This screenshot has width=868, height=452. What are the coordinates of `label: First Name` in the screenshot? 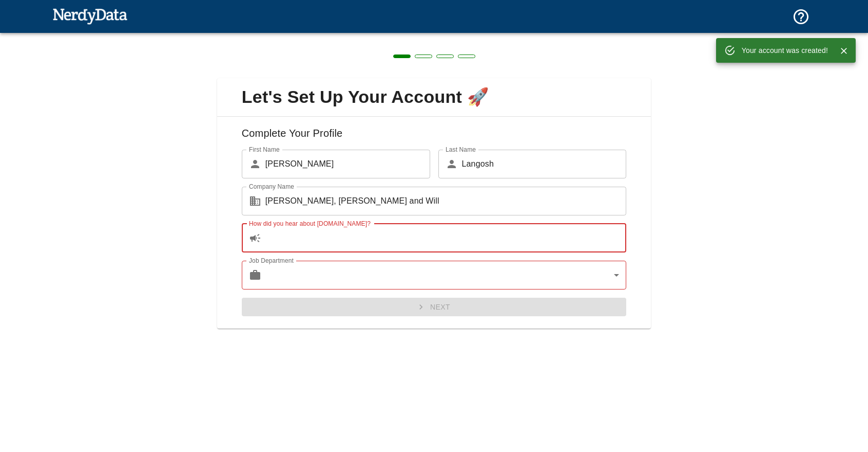 It's located at (264, 149).